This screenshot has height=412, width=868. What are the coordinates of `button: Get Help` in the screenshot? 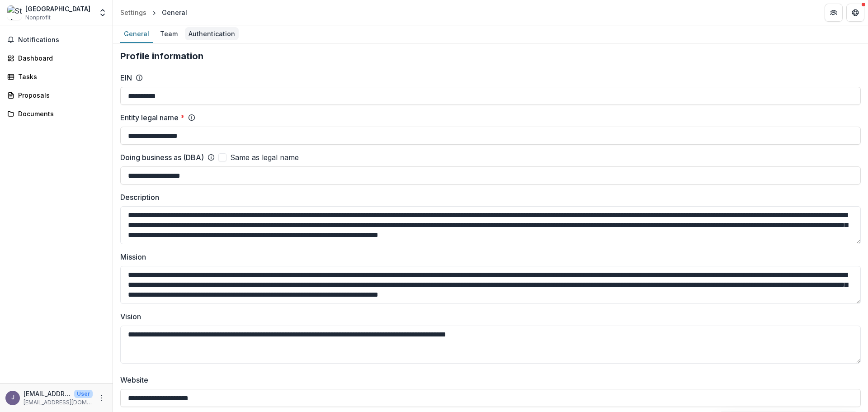 It's located at (855, 13).